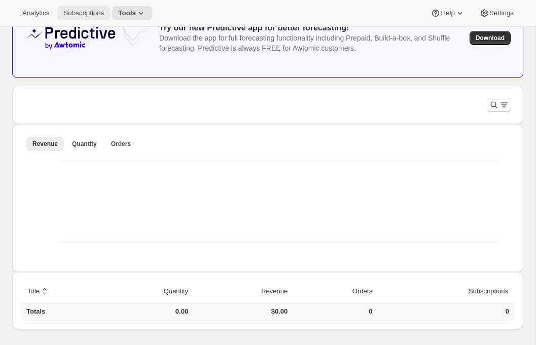 Image resolution: width=536 pixels, height=345 pixels. Describe the element at coordinates (45, 144) in the screenshot. I see `span: Revenue` at that location.